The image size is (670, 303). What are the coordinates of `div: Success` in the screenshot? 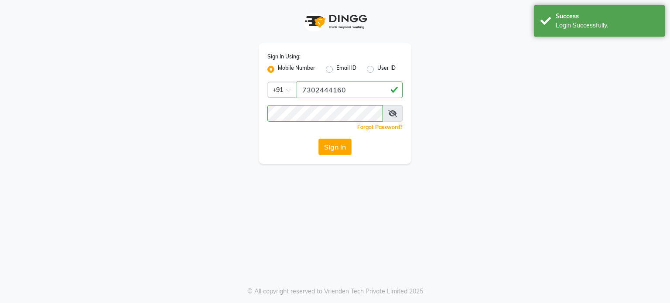 It's located at (606, 16).